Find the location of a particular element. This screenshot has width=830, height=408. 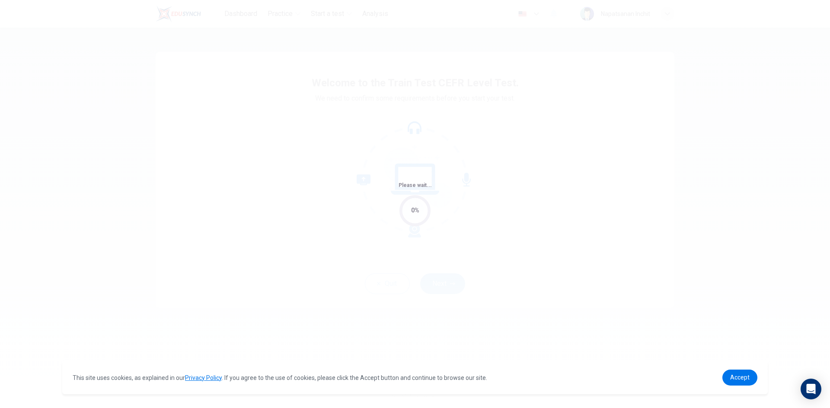

div: 0% is located at coordinates (415, 210).